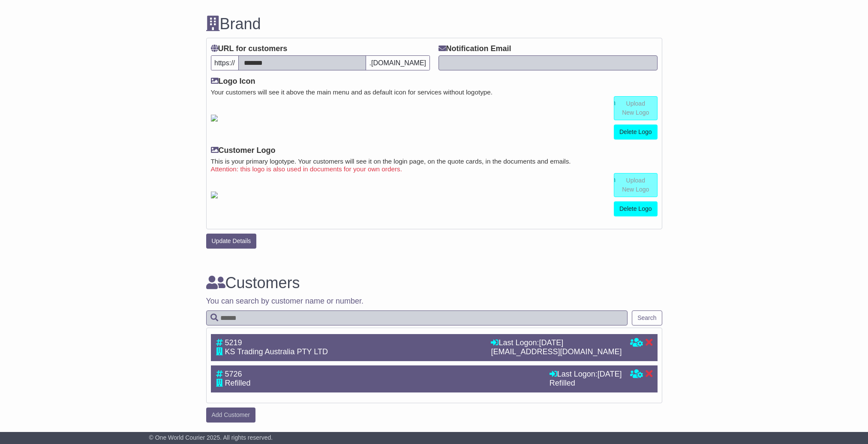 Image resolution: width=868 pixels, height=444 pixels. Describe the element at coordinates (249, 49) in the screenshot. I see `label: URL for customers` at that location.